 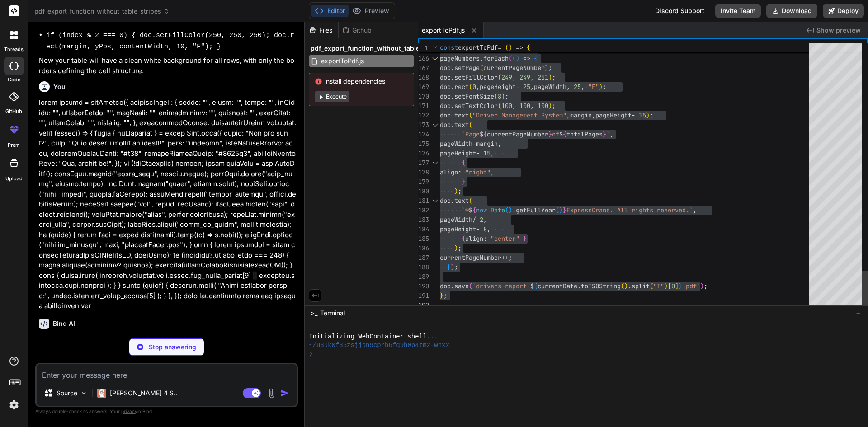 What do you see at coordinates (285, 393) in the screenshot?
I see `img: icon` at bounding box center [285, 393].